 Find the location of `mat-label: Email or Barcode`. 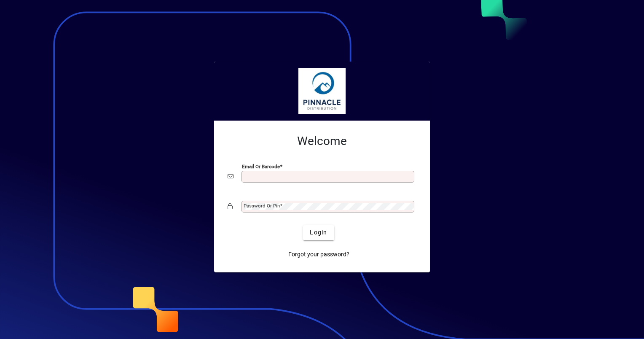

mat-label: Email or Barcode is located at coordinates (261, 166).